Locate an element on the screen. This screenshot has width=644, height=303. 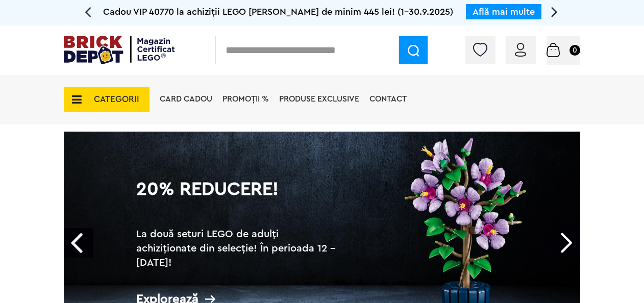
a: Next is located at coordinates (565, 243).